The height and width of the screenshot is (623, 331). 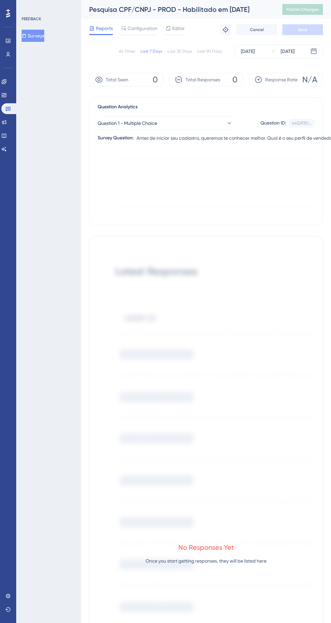 I want to click on div: Question ID:, so click(x=273, y=123).